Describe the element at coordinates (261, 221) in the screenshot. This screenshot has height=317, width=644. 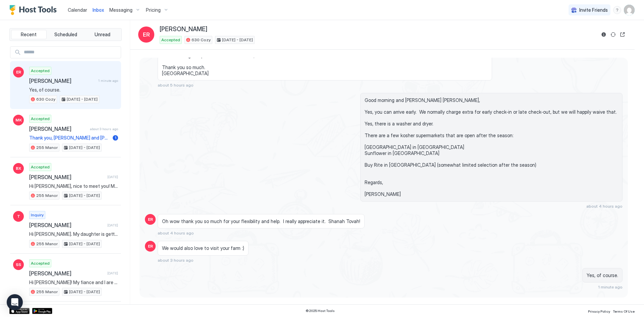
I see `span: Oh wow thank you so much for your flexibility and help. I really appreciate it. Shanah Tovah!` at that location.